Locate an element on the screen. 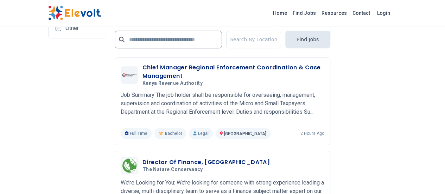 Image resolution: width=445 pixels, height=194 pixels. div: Chat Widget is located at coordinates (428, 177).